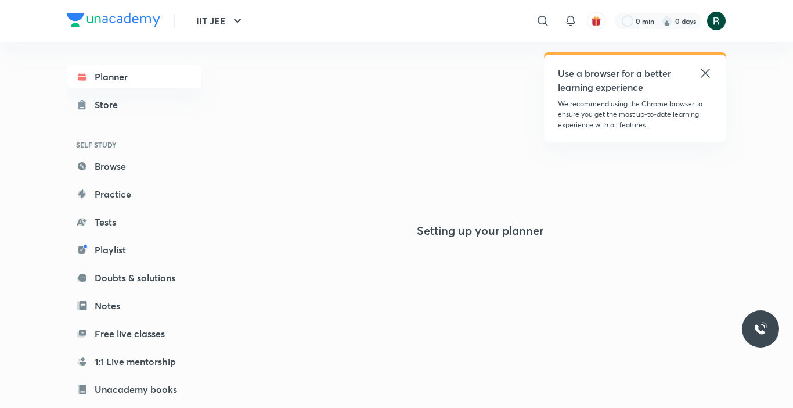 This screenshot has height=408, width=793. What do you see at coordinates (134, 222) in the screenshot?
I see `a: Tests` at bounding box center [134, 222].